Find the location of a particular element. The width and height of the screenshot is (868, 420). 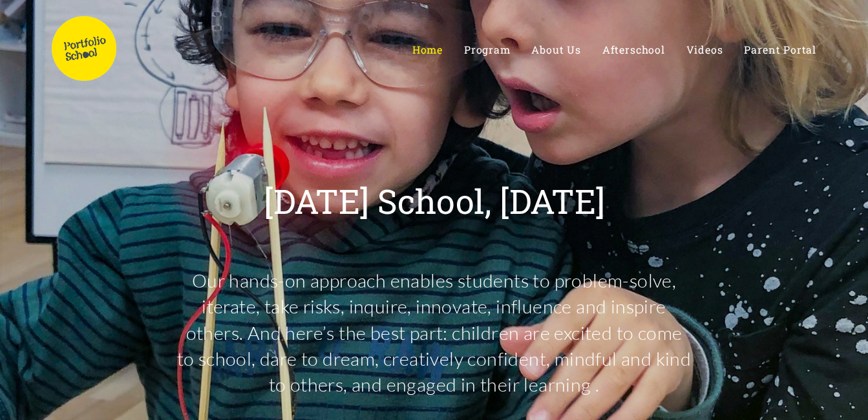

span: Program is located at coordinates (487, 49).